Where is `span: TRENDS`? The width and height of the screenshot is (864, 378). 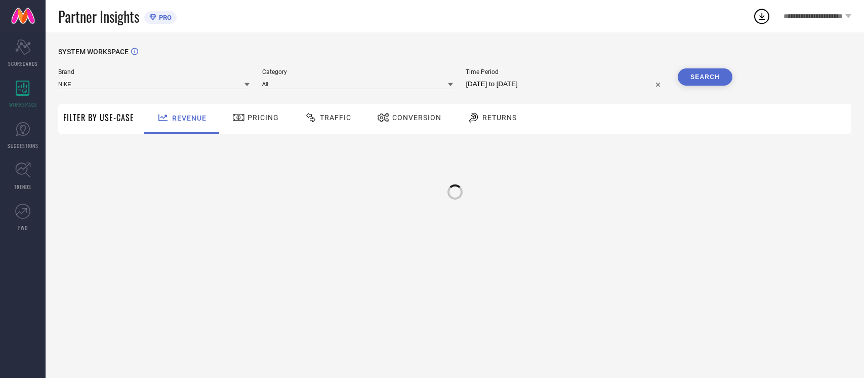 span: TRENDS is located at coordinates (23, 186).